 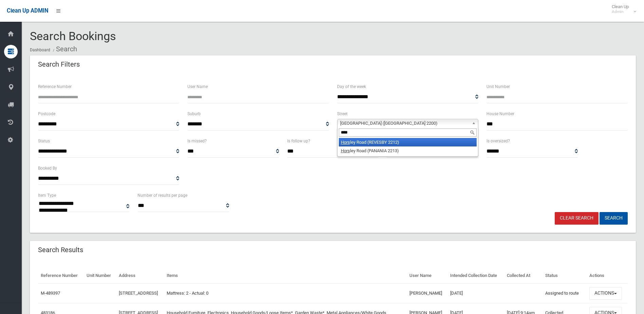 I want to click on button: Actions, so click(x=605, y=293).